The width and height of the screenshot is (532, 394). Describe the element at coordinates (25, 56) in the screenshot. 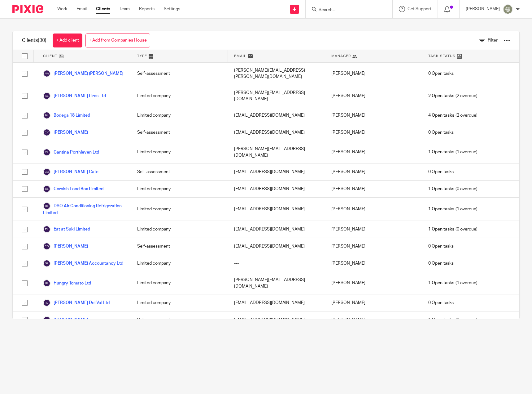

I see `input: Select all` at that location.